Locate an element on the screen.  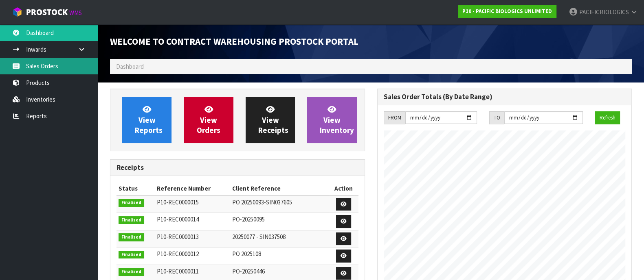
span: View Orders is located at coordinates (209, 120).